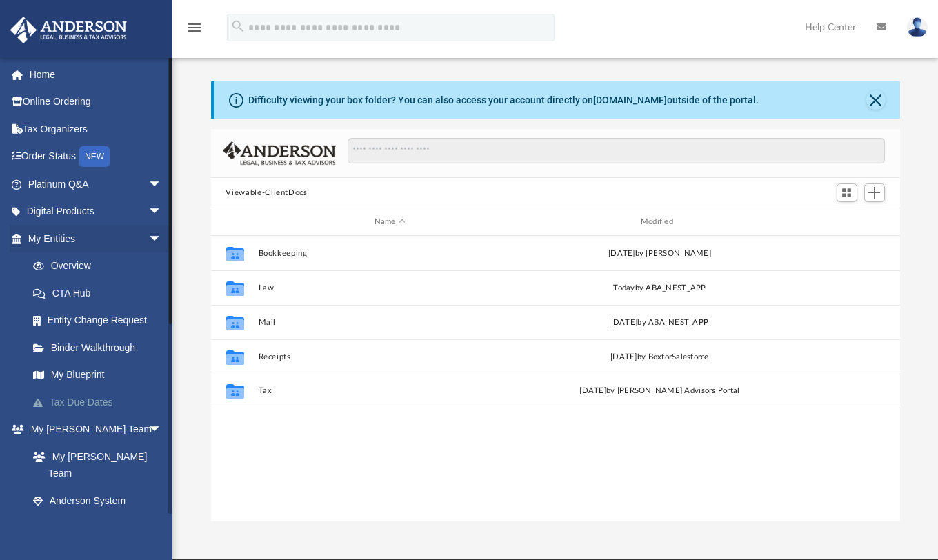 This screenshot has width=938, height=560. I want to click on div: Difficulty viewing your box folder? You can also access your account directly on outside of the p..., so click(504, 100).